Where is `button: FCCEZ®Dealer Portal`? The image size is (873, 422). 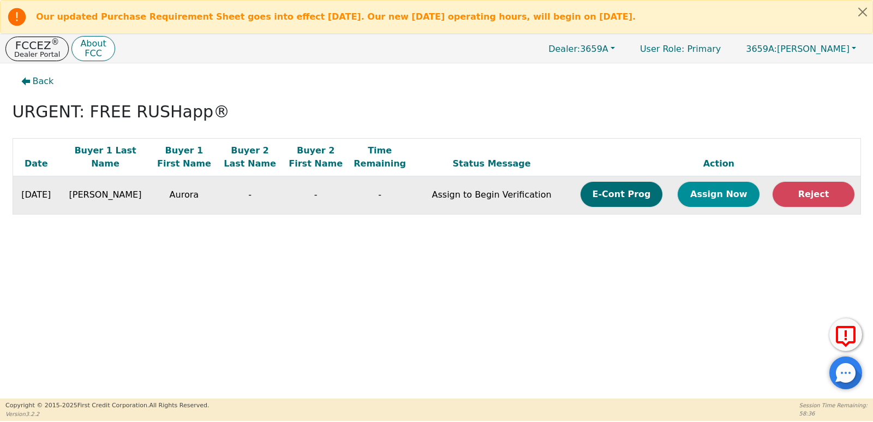
button: FCCEZ®Dealer Portal is located at coordinates (37, 49).